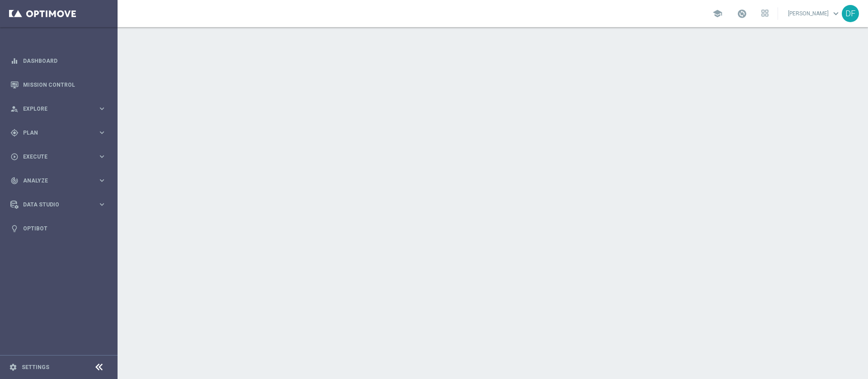 This screenshot has width=868, height=379. I want to click on span: school, so click(717, 14).